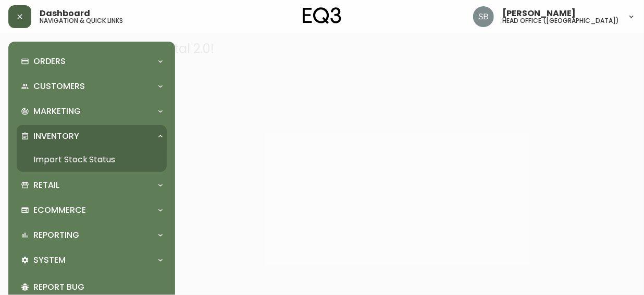  What do you see at coordinates (81, 21) in the screenshot?
I see `h5: navigation & quick links` at bounding box center [81, 21].